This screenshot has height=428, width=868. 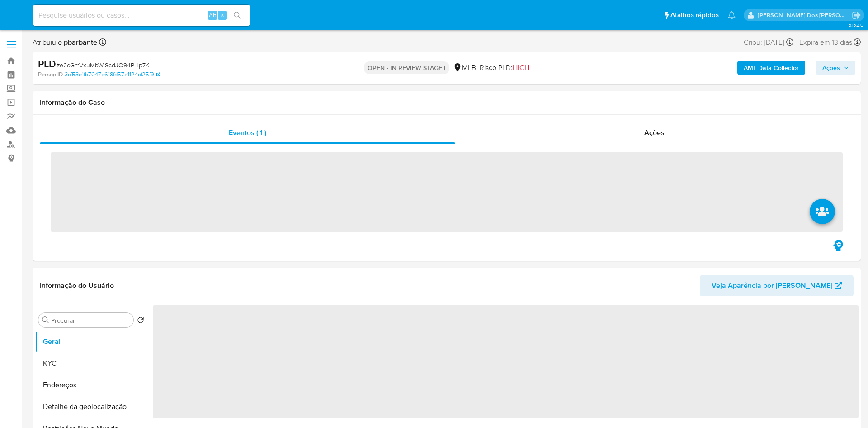 I want to click on button: Retornar ao pedido padrão, so click(x=141, y=322).